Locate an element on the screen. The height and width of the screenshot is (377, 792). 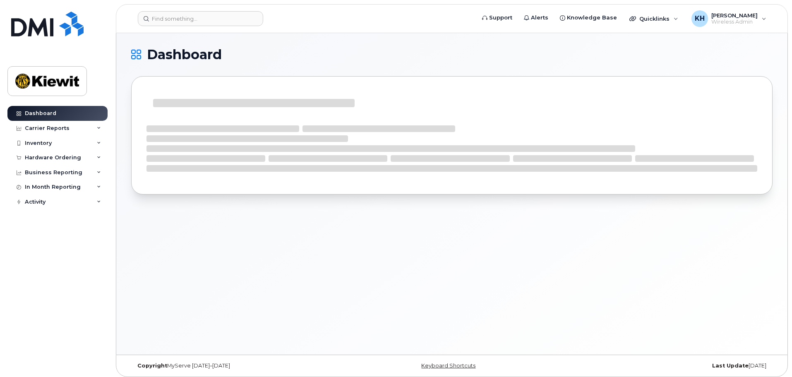
strong: Last Update is located at coordinates (730, 365).